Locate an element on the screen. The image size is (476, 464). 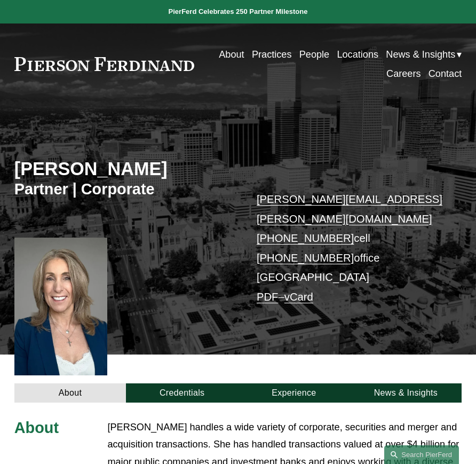
a: folder dropdown is located at coordinates (423, 55).